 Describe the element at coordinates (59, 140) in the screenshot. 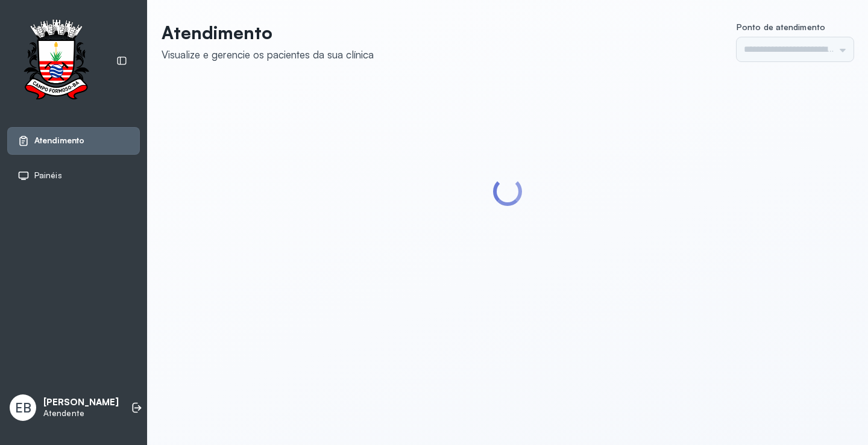

I see `span: Atendimento` at that location.